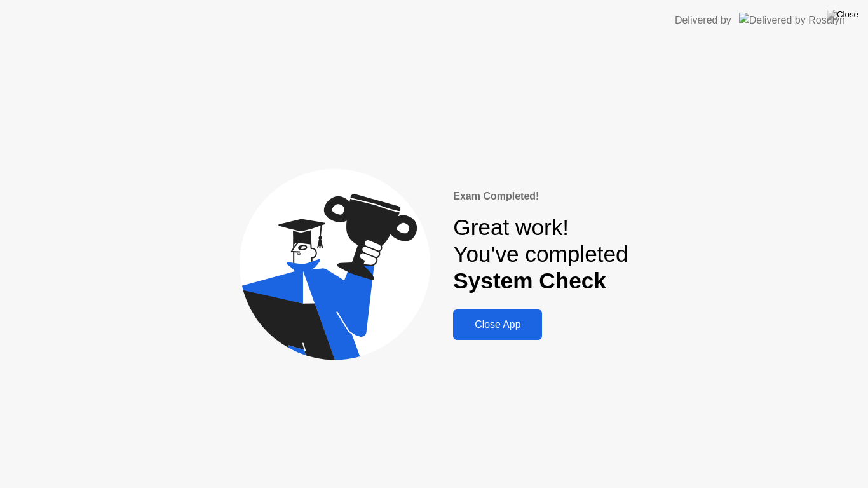  I want to click on button: Close App, so click(497, 325).